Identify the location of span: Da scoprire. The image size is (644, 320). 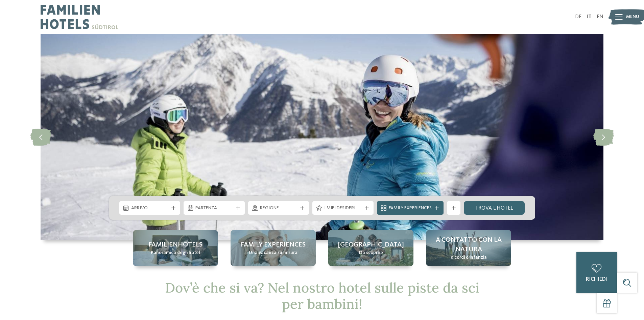
(371, 253).